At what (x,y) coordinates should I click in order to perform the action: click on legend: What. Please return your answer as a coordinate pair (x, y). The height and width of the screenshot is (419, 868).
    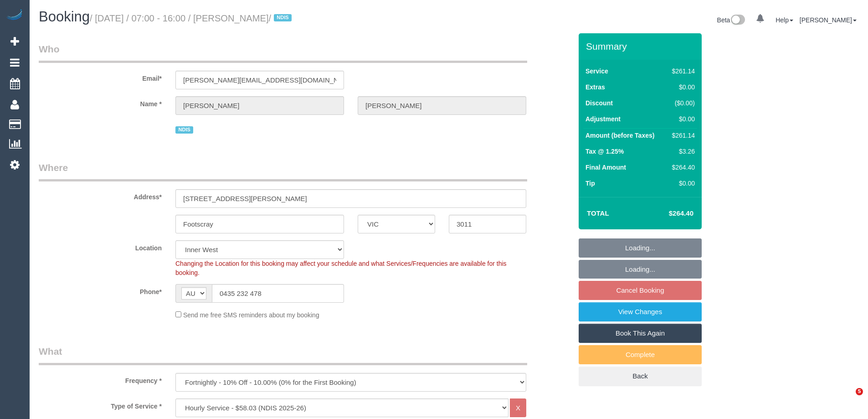
    Looking at the image, I should click on (283, 354).